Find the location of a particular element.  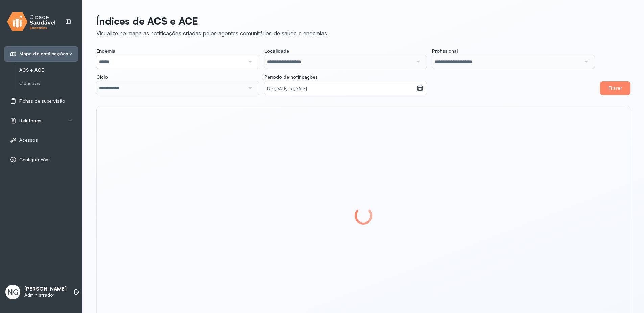

a: ACS e ACE is located at coordinates (49, 70).